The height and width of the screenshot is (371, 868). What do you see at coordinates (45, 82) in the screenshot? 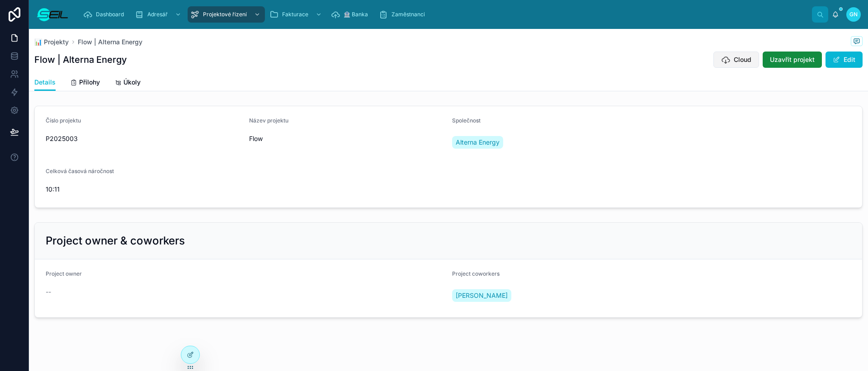
I see `span: Details` at bounding box center [45, 82].